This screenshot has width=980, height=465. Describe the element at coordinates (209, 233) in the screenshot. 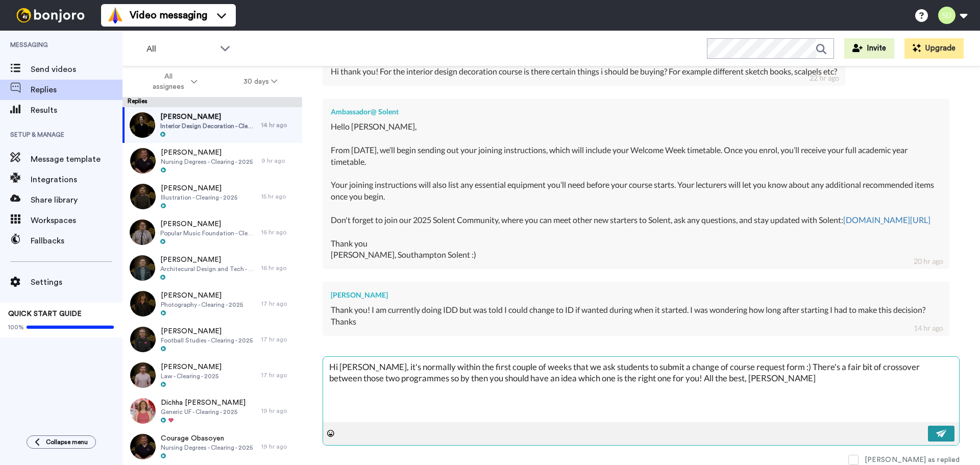

I see `span: Popular Music Foundation - Clearing - 2025` at that location.